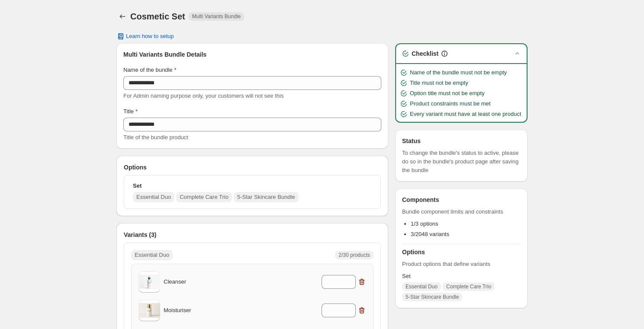 This screenshot has height=329, width=644. What do you see at coordinates (149, 310) in the screenshot?
I see `img: Moisturiser` at bounding box center [149, 310].